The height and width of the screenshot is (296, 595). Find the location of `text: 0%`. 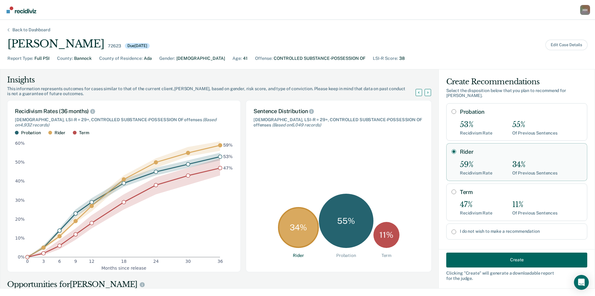

text: 0% is located at coordinates (21, 257).